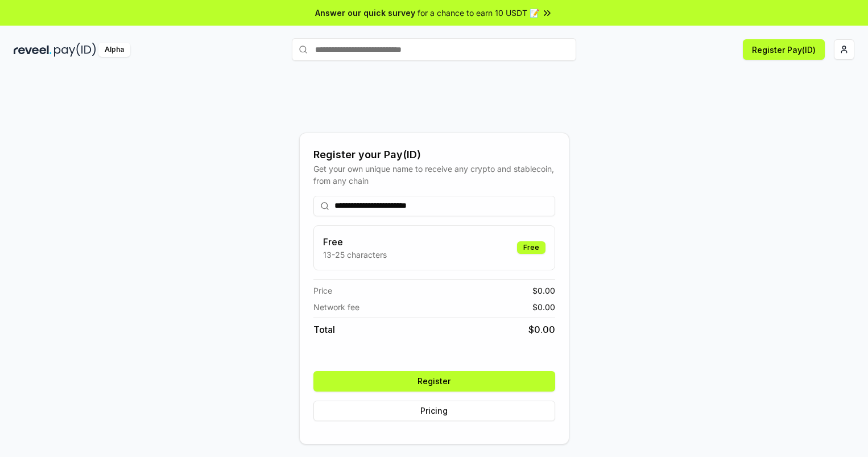 The width and height of the screenshot is (868, 457). What do you see at coordinates (355, 242) in the screenshot?
I see `h3: Free` at bounding box center [355, 242].